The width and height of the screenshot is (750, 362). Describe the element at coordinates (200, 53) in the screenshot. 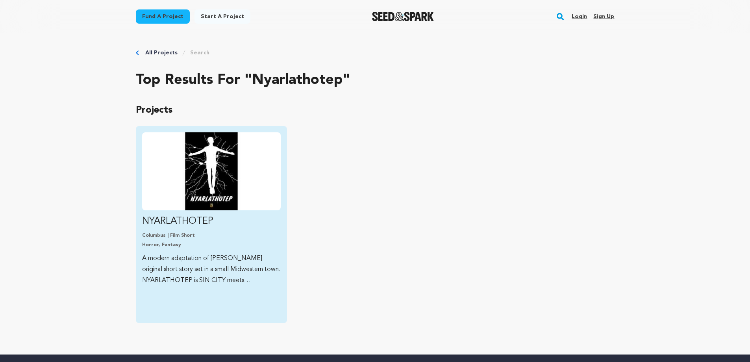

I see `a: Search` at that location.